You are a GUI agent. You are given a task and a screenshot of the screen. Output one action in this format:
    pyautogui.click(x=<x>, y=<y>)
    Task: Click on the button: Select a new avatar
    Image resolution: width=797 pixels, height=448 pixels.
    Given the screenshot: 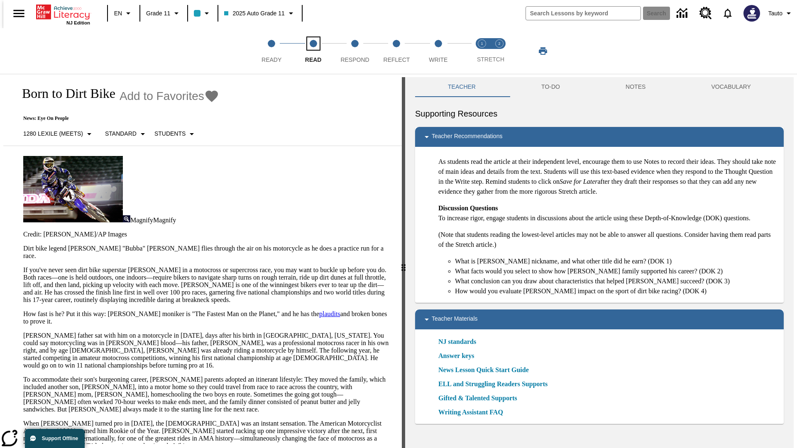 What is the action you would take?
    pyautogui.click(x=751, y=13)
    